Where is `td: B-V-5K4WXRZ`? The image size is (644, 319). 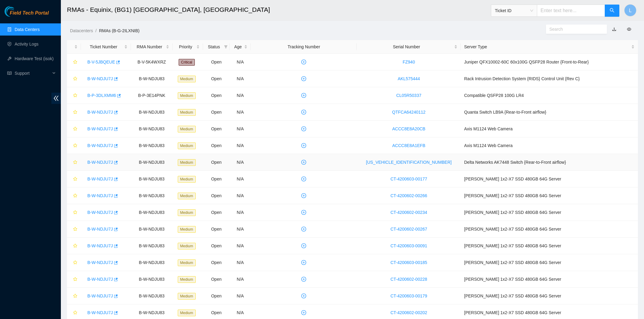 td: B-V-5K4WXRZ is located at coordinates (152, 62).